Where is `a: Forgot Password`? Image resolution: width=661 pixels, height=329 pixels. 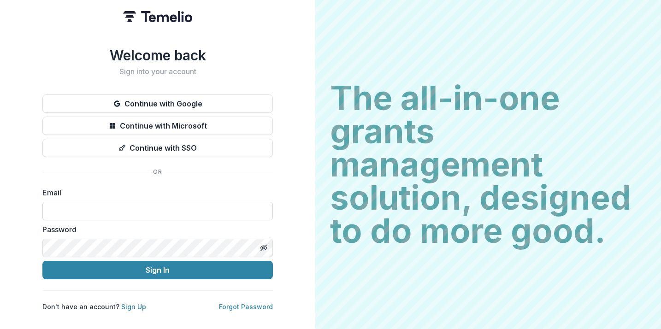
a: Forgot Password is located at coordinates (246, 306).